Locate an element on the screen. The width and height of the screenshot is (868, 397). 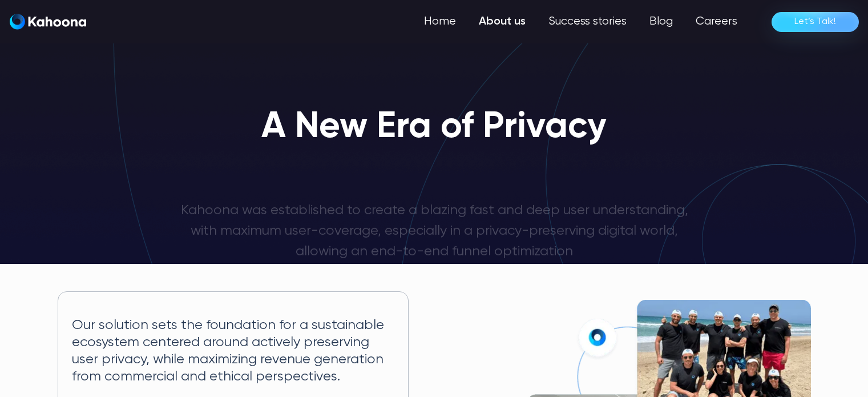
a: About us is located at coordinates (502, 22).